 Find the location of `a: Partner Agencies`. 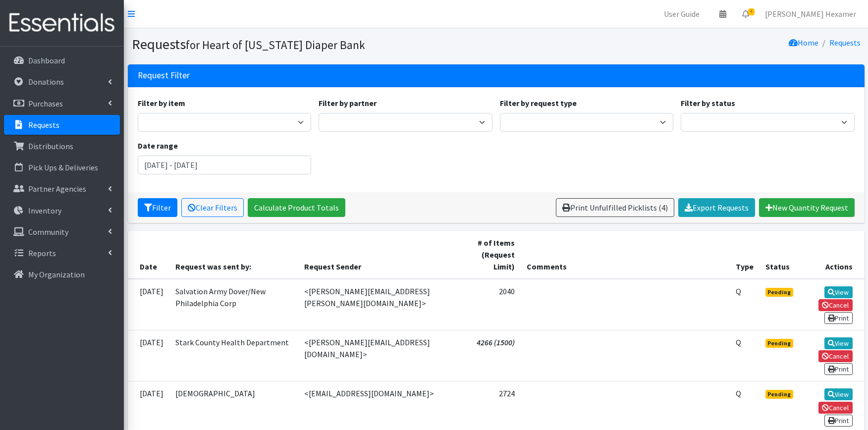

a: Partner Agencies is located at coordinates (62, 189).